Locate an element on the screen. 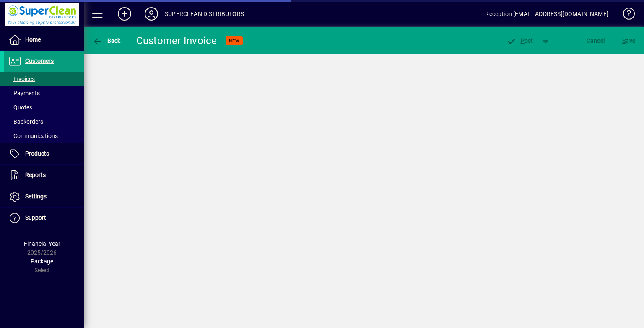  a: Quotes is located at coordinates (44, 107).